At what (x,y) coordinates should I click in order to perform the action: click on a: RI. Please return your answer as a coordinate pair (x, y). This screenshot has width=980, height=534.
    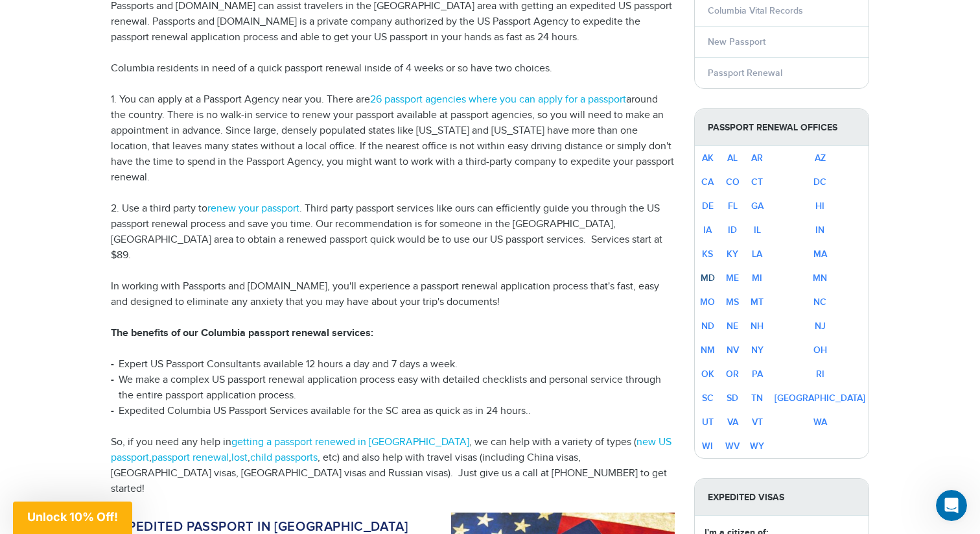
    Looking at the image, I should click on (820, 373).